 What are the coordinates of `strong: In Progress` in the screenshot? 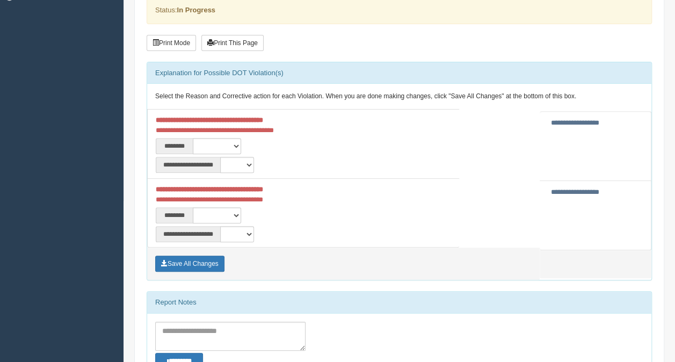 It's located at (196, 10).